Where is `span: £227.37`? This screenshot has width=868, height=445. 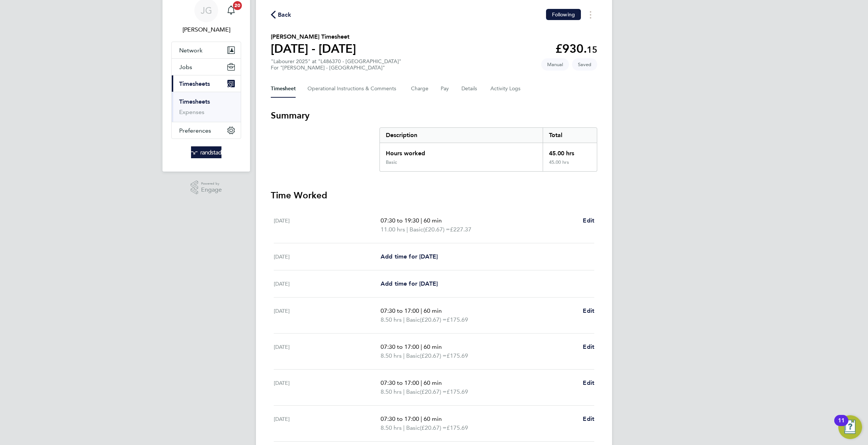 span: £227.37 is located at coordinates (461, 229).